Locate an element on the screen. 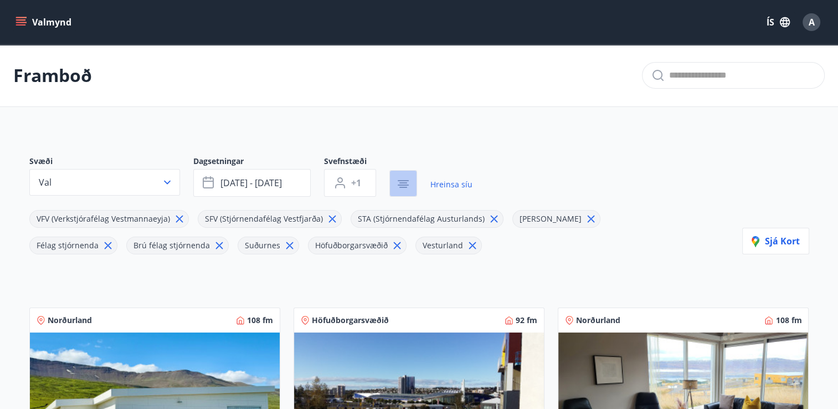 The image size is (838, 409). span: A is located at coordinates (812, 22).